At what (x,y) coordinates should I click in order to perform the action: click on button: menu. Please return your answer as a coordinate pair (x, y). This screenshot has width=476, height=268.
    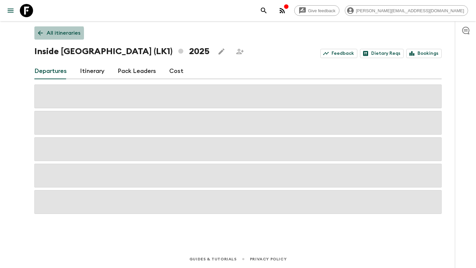
    Looking at the image, I should click on (11, 11).